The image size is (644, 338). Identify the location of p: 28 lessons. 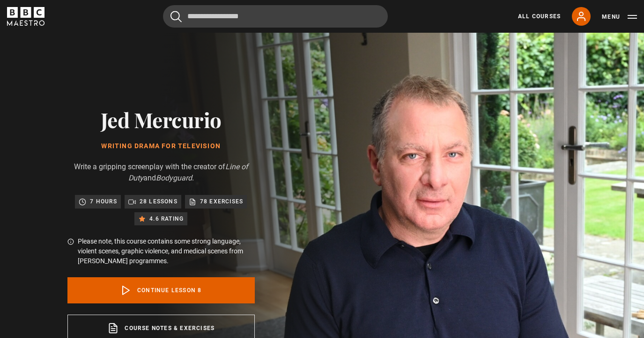
(158, 202).